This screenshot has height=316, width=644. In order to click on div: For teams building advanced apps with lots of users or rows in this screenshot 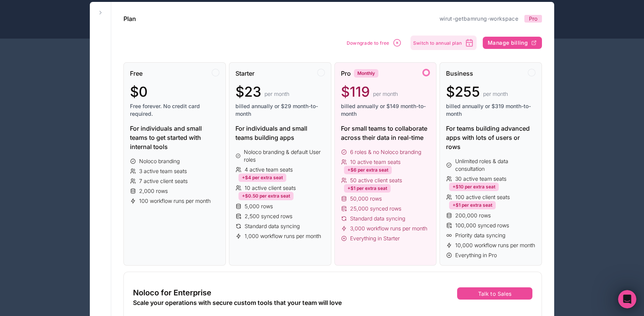, I will do `click(491, 138)`.